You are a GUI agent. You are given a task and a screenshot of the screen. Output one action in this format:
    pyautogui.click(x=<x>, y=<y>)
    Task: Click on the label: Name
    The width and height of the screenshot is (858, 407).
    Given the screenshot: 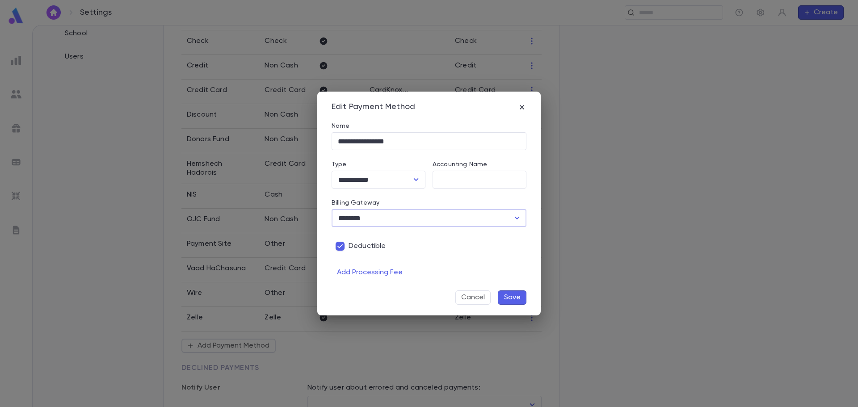 What is the action you would take?
    pyautogui.click(x=340, y=126)
    